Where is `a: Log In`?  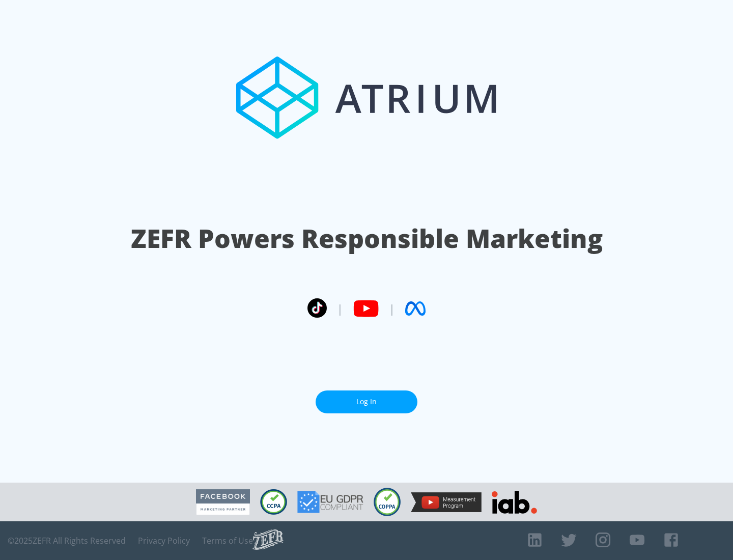
a: Log In is located at coordinates (366, 402).